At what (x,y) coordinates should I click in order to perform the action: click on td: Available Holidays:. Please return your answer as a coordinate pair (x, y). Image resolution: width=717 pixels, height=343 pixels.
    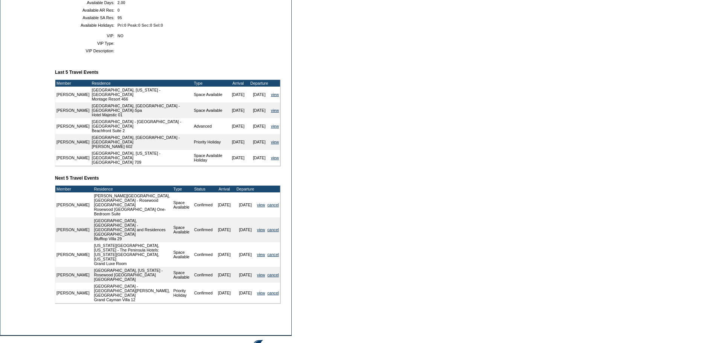
    Looking at the image, I should click on (86, 25).